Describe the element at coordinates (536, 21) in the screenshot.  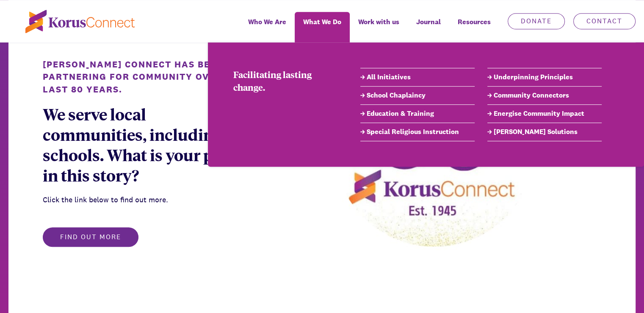
I see `a: Donate` at that location.